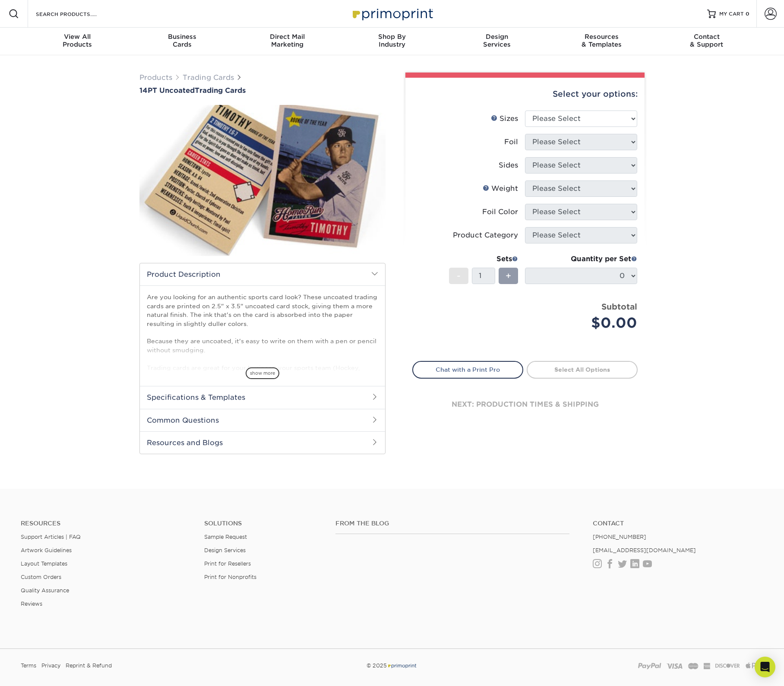  What do you see at coordinates (46, 550) in the screenshot?
I see `a: Artwork Guidelines` at bounding box center [46, 550].